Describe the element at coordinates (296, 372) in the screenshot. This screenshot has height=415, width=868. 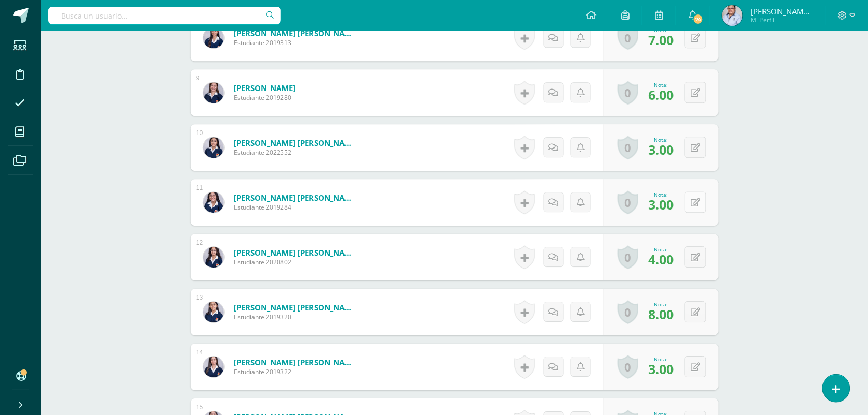
I see `span: Estudiante 2019322` at that location.